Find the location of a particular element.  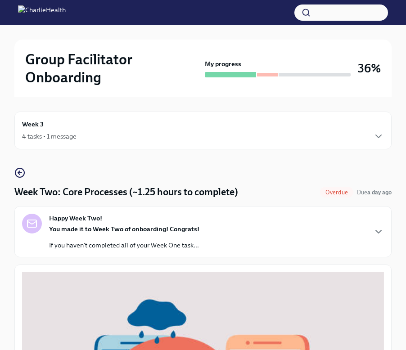

span: Overdue is located at coordinates (337, 192).